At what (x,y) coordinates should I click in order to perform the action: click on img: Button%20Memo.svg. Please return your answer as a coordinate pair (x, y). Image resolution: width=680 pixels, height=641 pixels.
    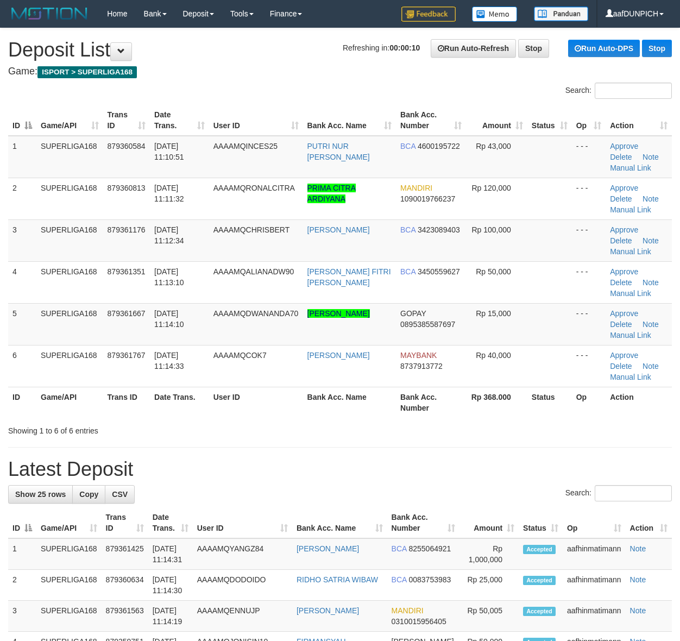
    Looking at the image, I should click on (495, 14).